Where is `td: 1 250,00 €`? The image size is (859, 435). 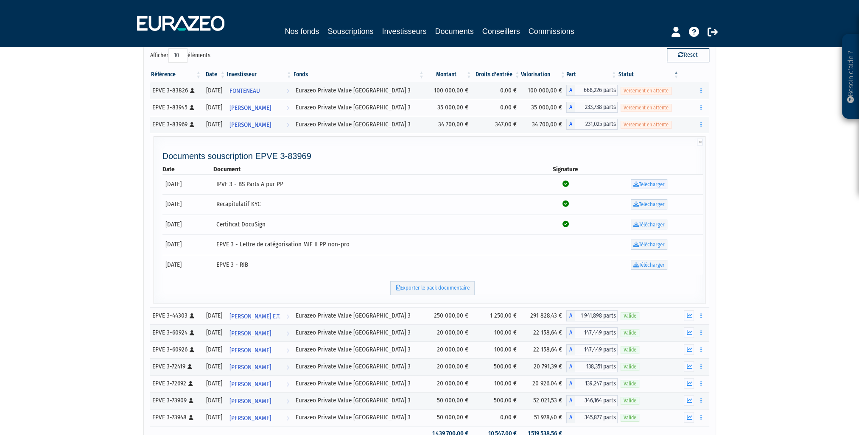
td: 1 250,00 € is located at coordinates (497, 316).